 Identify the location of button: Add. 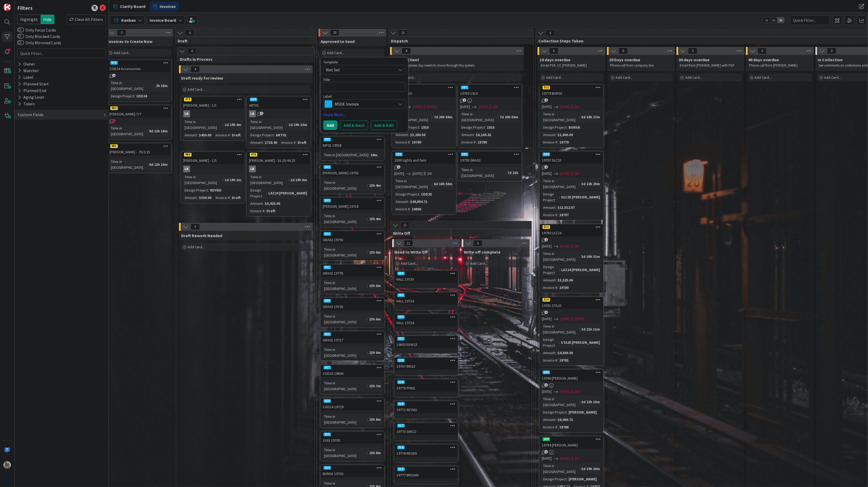
(330, 125).